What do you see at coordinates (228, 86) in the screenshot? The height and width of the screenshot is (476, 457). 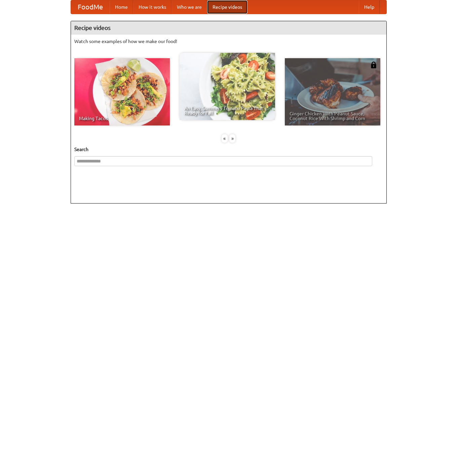 I see `a: An Easy, Summery Tomato Pasta That's Ready for Fall` at bounding box center [228, 86].